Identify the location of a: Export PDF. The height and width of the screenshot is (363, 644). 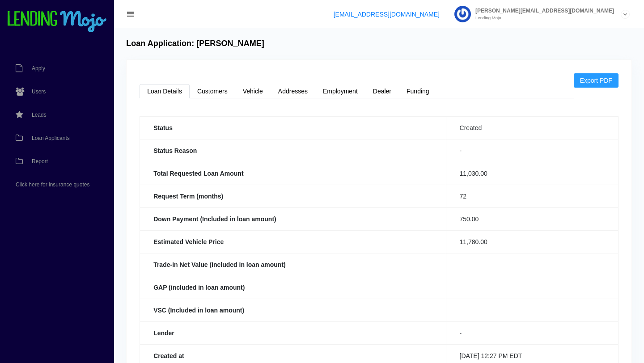
(596, 81).